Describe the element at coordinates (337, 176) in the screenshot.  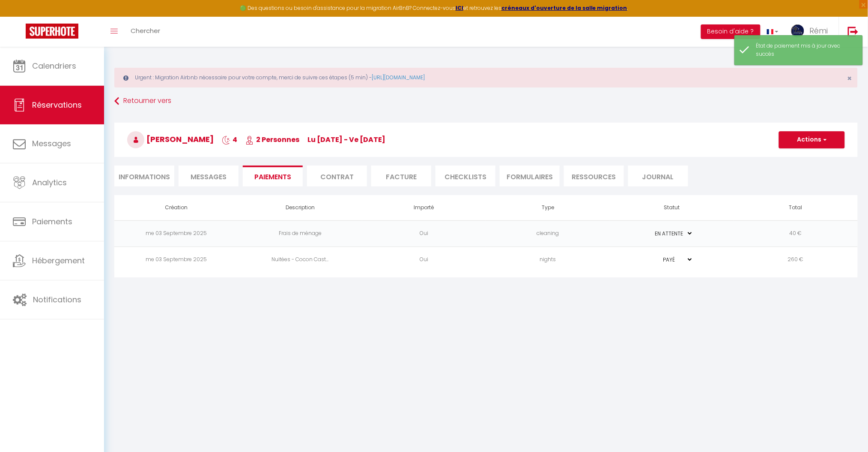
I see `li: Contrat` at that location.